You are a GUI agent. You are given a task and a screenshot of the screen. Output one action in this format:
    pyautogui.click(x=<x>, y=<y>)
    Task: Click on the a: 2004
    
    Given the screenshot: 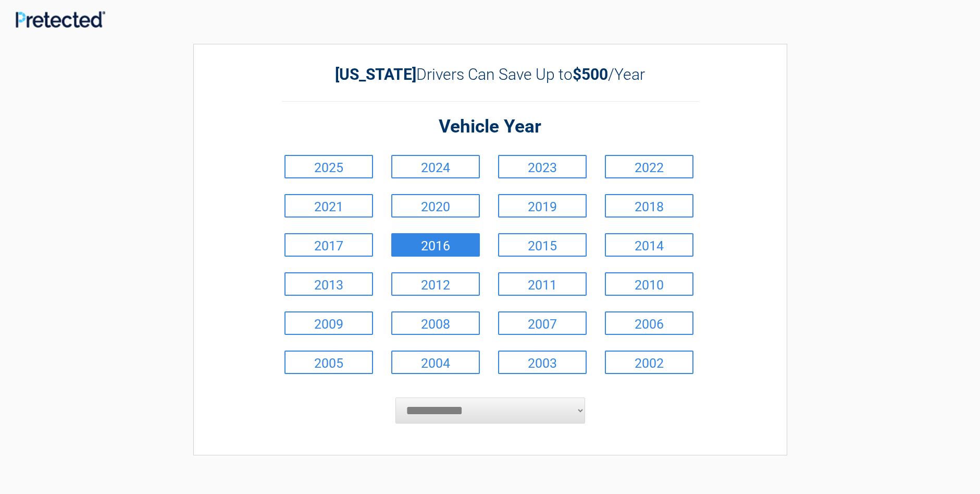 What is the action you would take?
    pyautogui.click(x=436, y=362)
    